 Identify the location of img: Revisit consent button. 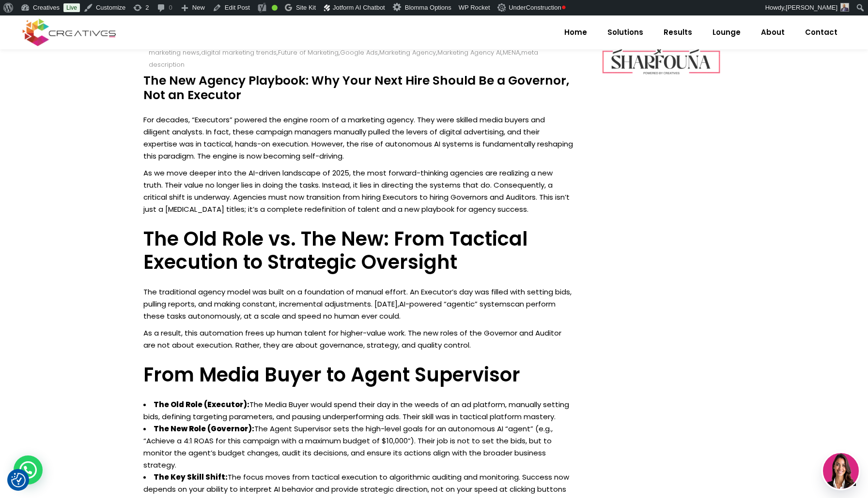
(18, 480).